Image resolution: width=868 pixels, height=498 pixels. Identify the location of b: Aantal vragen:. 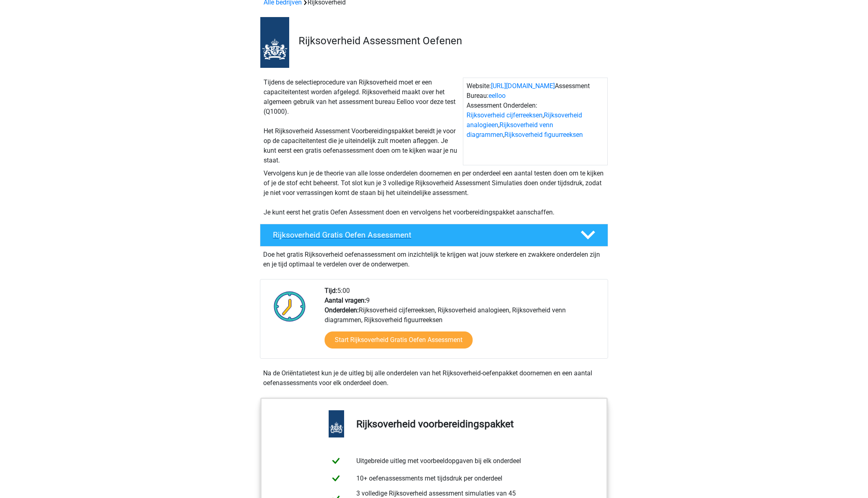
(346, 300).